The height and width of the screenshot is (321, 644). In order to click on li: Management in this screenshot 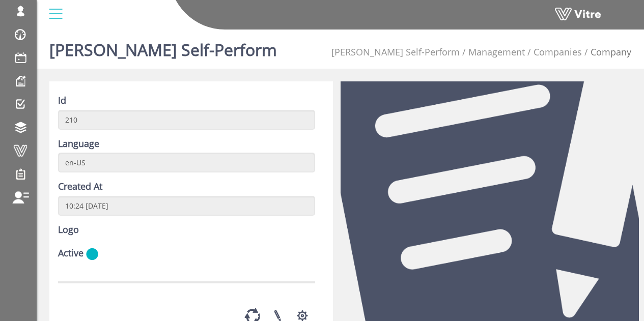, I will do `click(493, 53)`.